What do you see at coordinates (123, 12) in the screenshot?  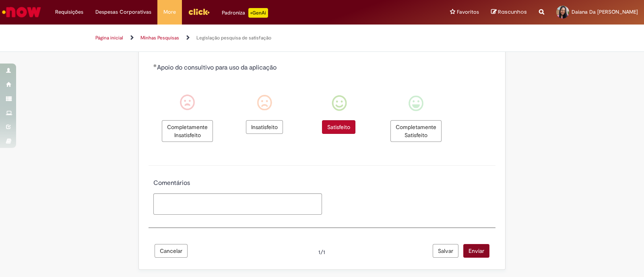 I see `span: Despesas Corporativas` at bounding box center [123, 12].